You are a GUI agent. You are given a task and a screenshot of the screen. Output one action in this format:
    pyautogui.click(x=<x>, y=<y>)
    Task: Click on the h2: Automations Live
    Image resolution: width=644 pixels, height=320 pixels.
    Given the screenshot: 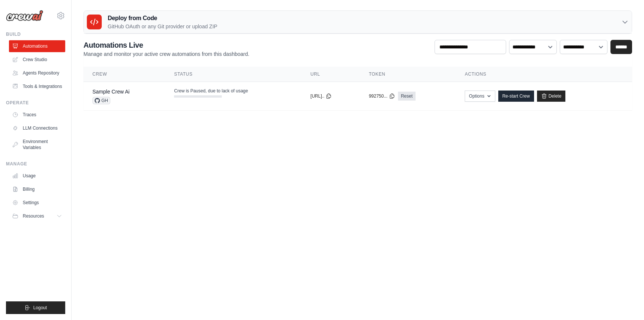 What is the action you would take?
    pyautogui.click(x=166, y=45)
    